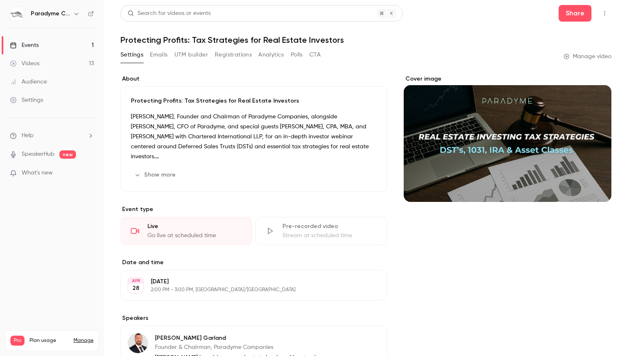 This screenshot has width=628, height=356. Describe the element at coordinates (330, 226) in the screenshot. I see `div: Pre-recorded video` at that location.